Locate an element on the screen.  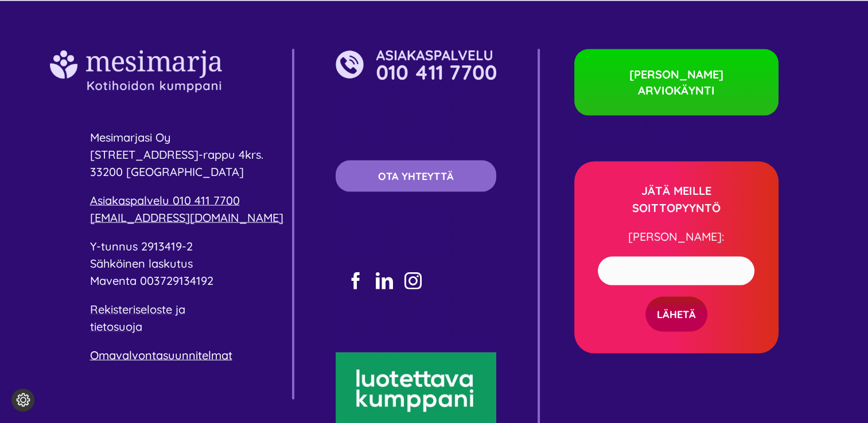
a: instagram is located at coordinates (413, 281).